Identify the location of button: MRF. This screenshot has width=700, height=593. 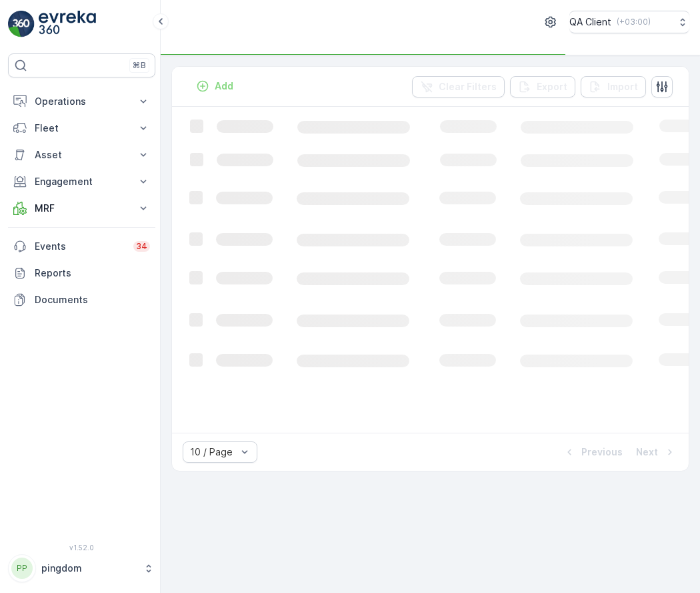
(81, 209).